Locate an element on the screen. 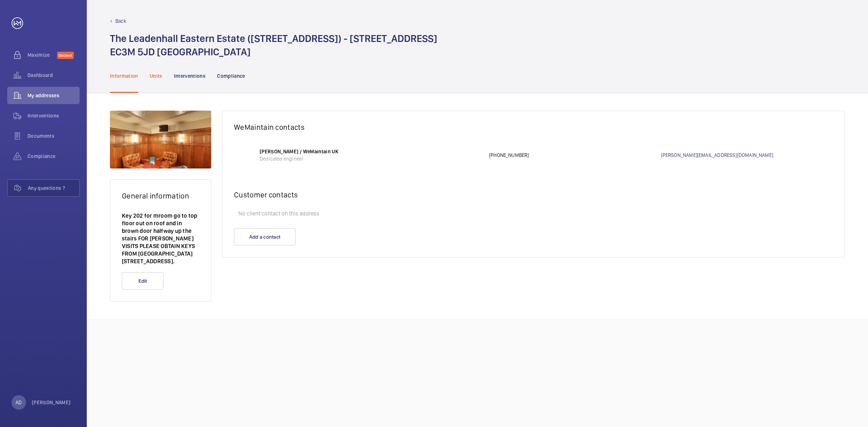  span: Interventions is located at coordinates (54, 115).